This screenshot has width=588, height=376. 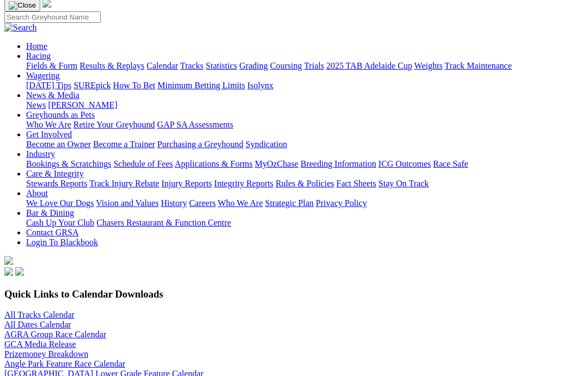 I want to click on a: Become an Owner, so click(x=59, y=144).